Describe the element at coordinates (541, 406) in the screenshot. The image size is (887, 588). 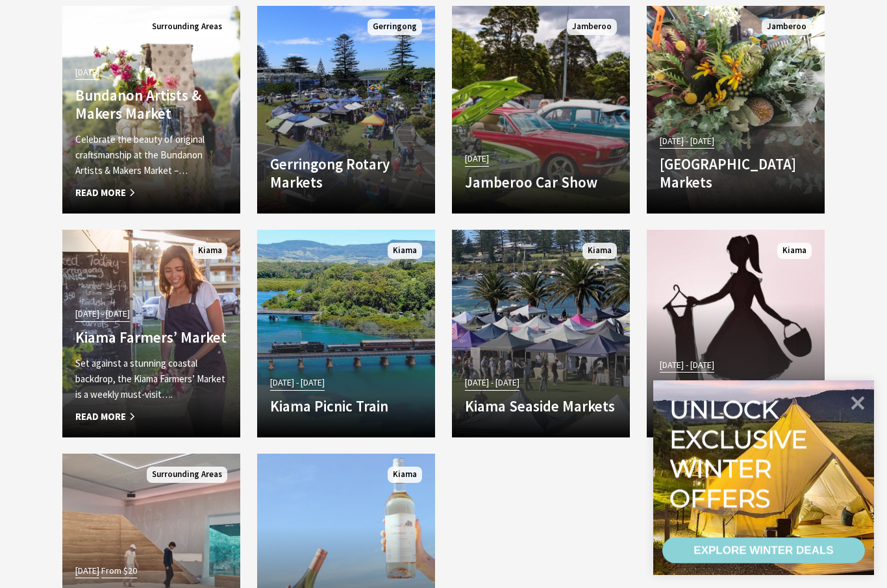
I see `h4: Kiama Seaside Markets` at that location.